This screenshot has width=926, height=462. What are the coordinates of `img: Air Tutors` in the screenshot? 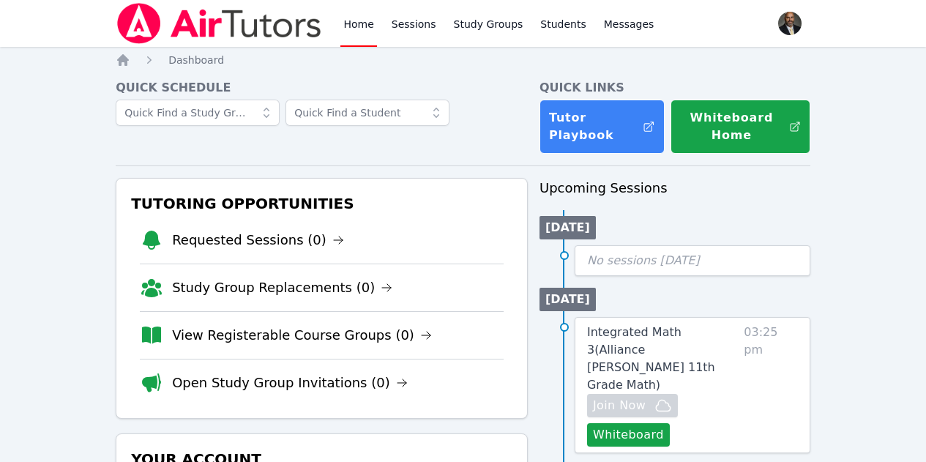 It's located at (219, 23).